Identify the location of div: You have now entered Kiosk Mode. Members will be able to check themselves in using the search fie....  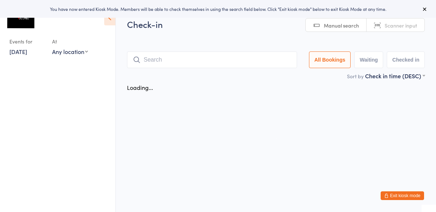
(218, 9).